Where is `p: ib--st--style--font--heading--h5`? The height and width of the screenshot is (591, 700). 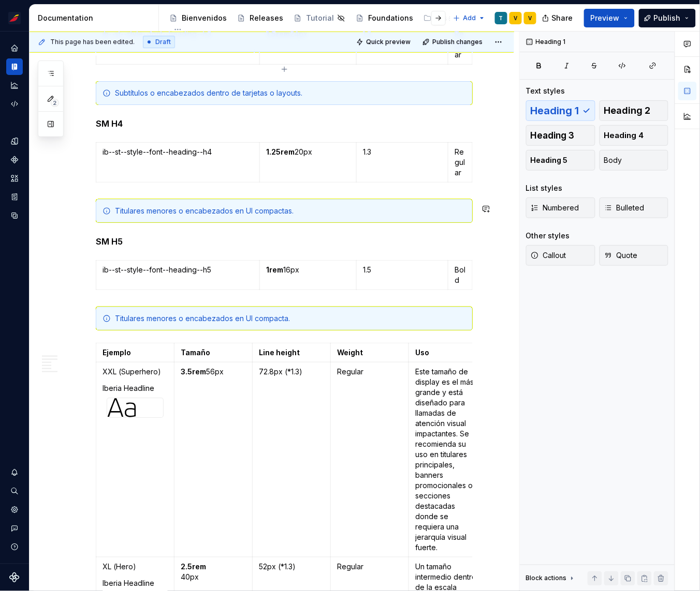 p: ib--st--style--font--heading--h5 is located at coordinates (178, 270).